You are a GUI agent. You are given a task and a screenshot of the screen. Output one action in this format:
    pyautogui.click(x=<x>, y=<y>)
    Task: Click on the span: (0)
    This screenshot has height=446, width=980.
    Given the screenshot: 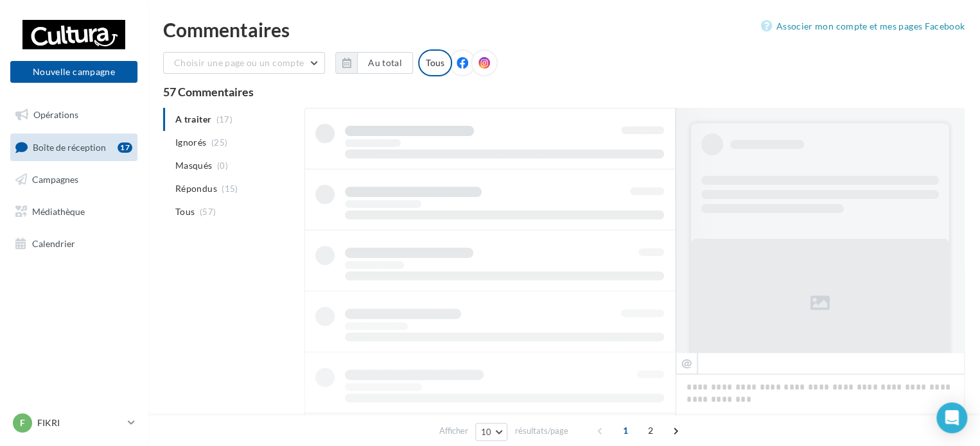 What is the action you would take?
    pyautogui.click(x=222, y=165)
    